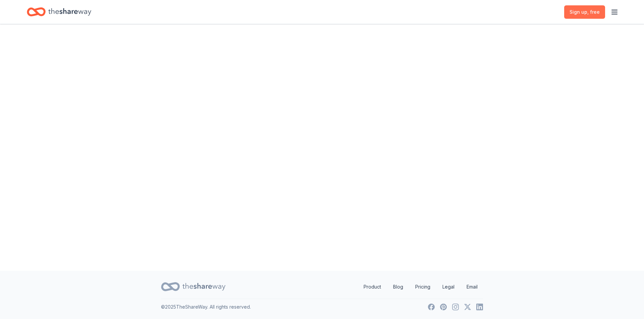 The width and height of the screenshot is (644, 319). Describe the element at coordinates (584, 12) in the screenshot. I see `a: Sign up, free` at that location.